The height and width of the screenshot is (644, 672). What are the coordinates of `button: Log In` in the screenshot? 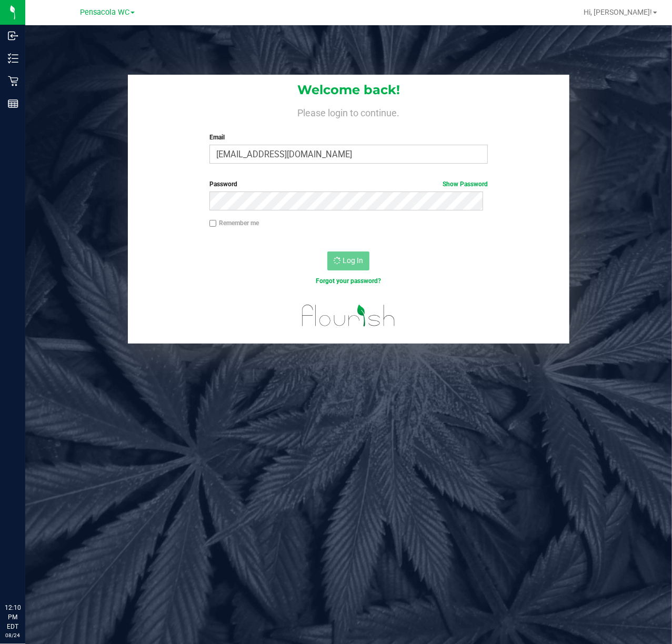 It's located at (348, 261).